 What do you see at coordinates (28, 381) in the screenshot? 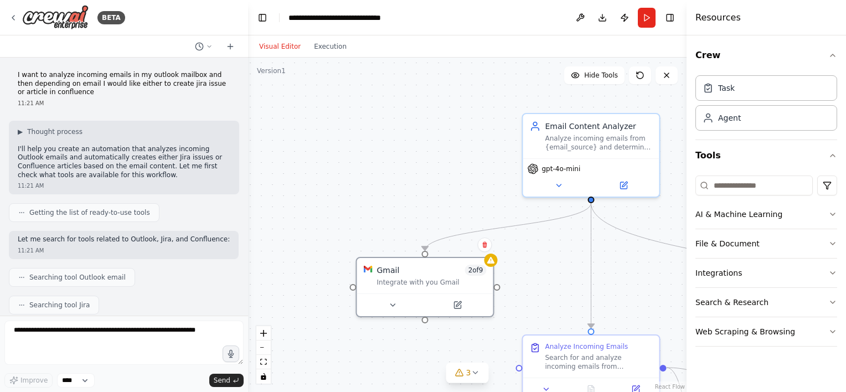
I see `button: Improve` at bounding box center [28, 381].